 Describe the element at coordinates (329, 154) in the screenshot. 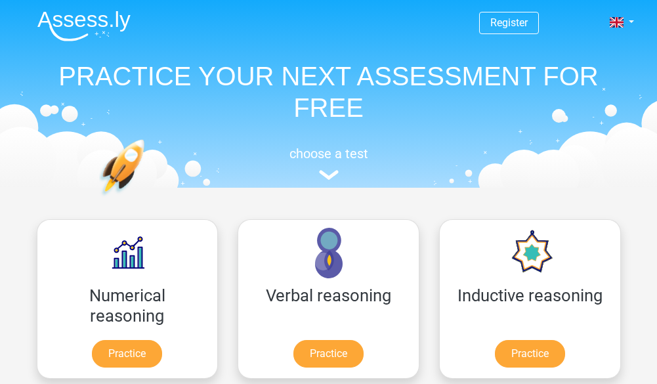

I see `h5: choose a test` at that location.